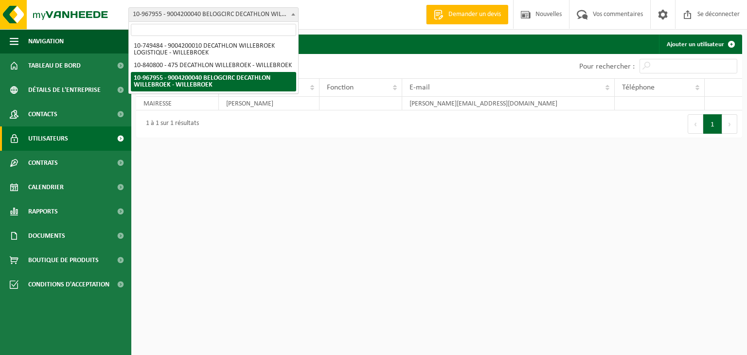  What do you see at coordinates (696, 124) in the screenshot?
I see `button: Précédent` at bounding box center [696, 124].